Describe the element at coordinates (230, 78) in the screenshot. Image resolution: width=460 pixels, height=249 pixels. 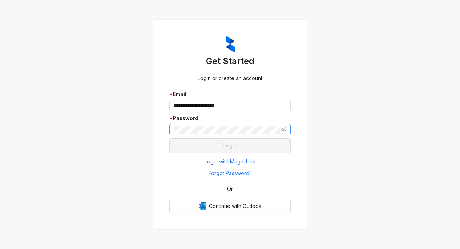
I see `div: Login or create an account` at that location.